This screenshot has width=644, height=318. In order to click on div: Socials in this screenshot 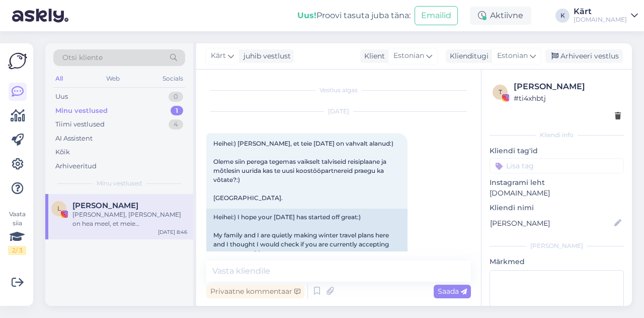, I will do `click(173, 79)`.